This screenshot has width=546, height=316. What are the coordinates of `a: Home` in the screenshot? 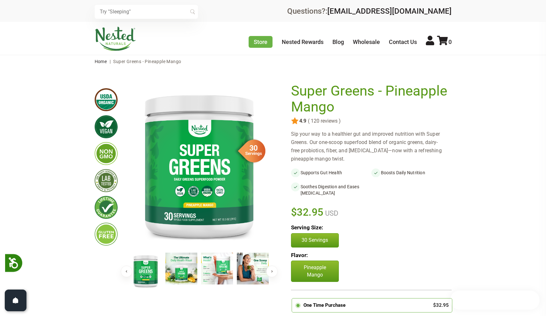 It's located at (101, 61).